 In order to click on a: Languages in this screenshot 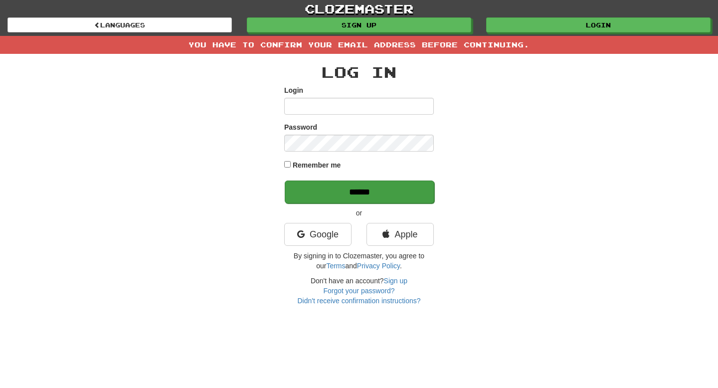, I will do `click(120, 25)`.